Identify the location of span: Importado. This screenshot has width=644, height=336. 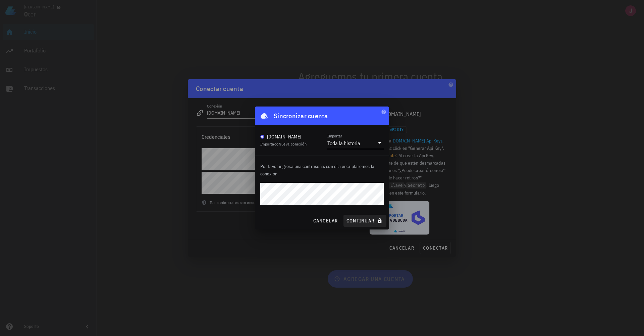
(283, 144).